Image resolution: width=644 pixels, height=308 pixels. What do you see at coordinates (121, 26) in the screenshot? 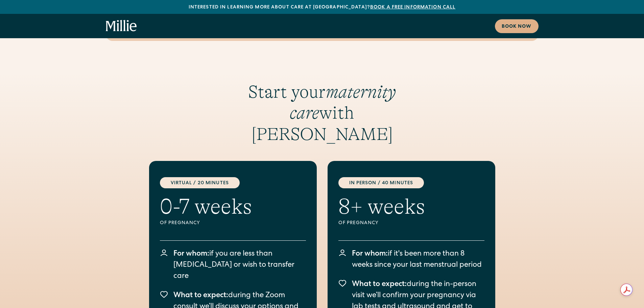
I see `a: home` at bounding box center [121, 26].